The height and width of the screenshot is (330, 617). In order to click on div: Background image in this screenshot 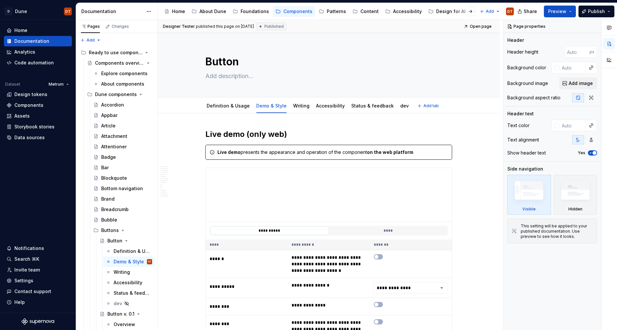, I will do `click(528, 83)`.